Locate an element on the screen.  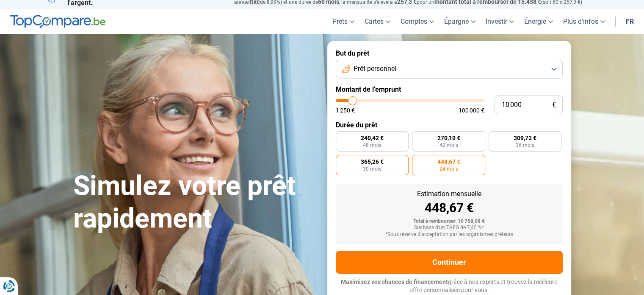
a: Énergie is located at coordinates (538, 21).